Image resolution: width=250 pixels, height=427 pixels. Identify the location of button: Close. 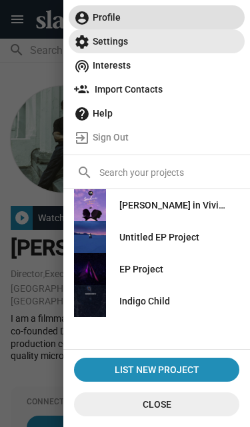
(157, 405).